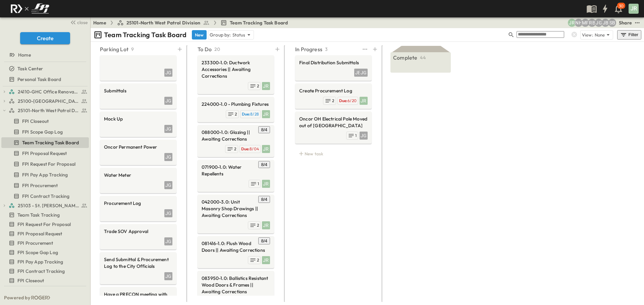 Image resolution: width=644 pixels, height=305 pixels. I want to click on span: FPI Closeout, so click(30, 281).